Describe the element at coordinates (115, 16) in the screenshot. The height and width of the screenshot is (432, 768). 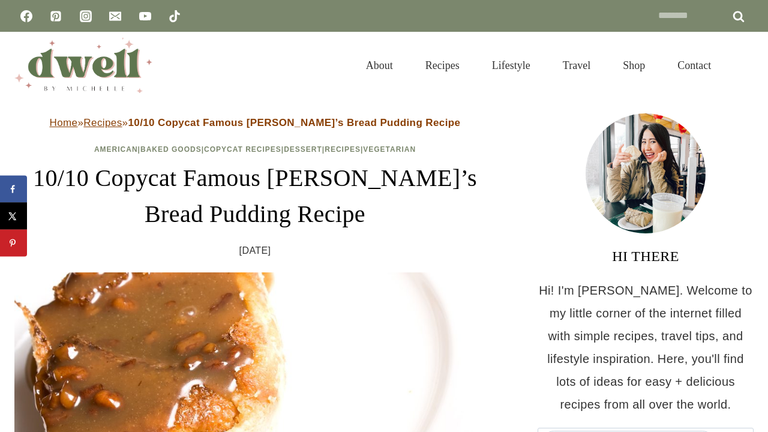
I see `a: Email` at that location.